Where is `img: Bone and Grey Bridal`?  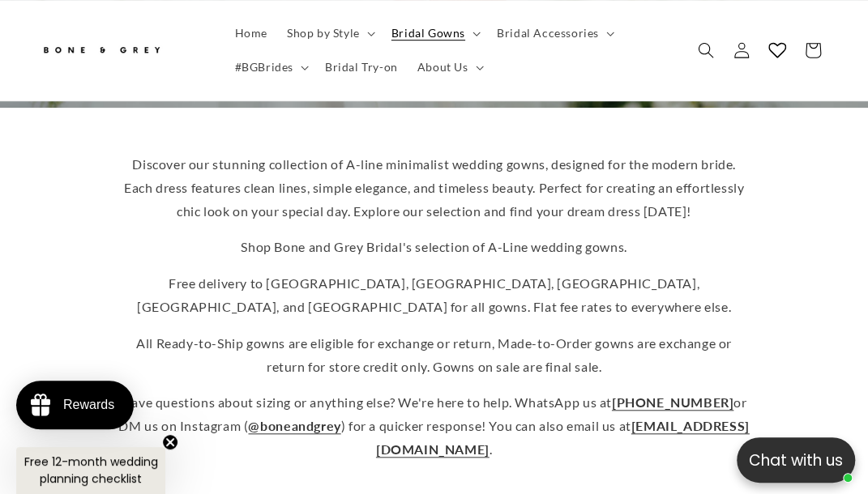 img: Bone and Grey Bridal is located at coordinates (101, 50).